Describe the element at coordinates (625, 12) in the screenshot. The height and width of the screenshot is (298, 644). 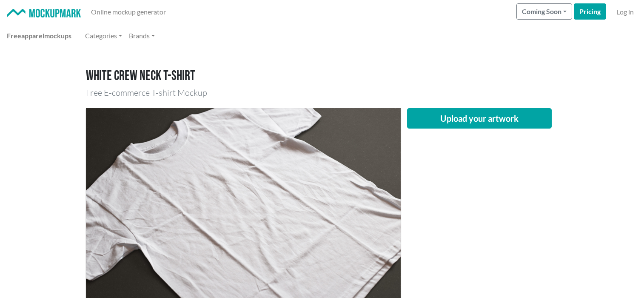
I see `a: Log in` at that location.